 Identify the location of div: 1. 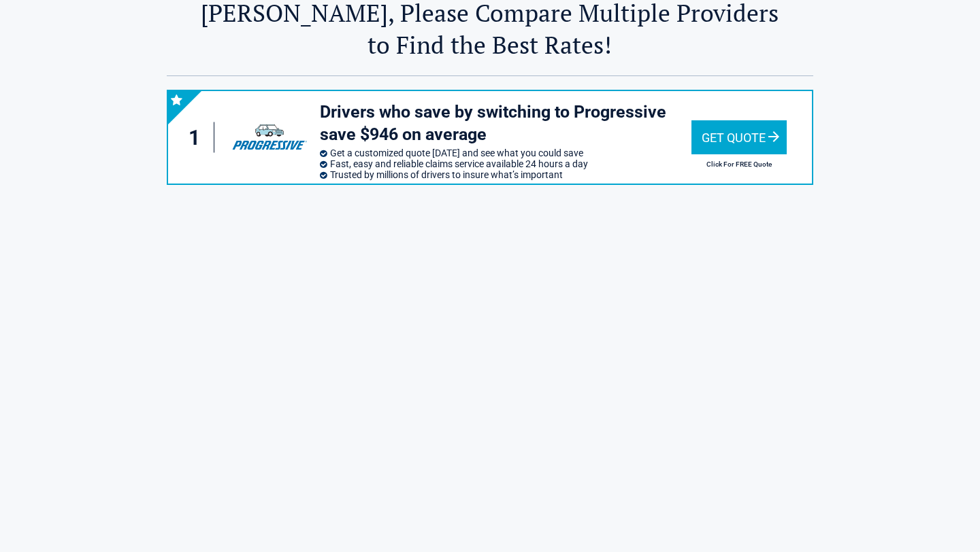
(198, 138).